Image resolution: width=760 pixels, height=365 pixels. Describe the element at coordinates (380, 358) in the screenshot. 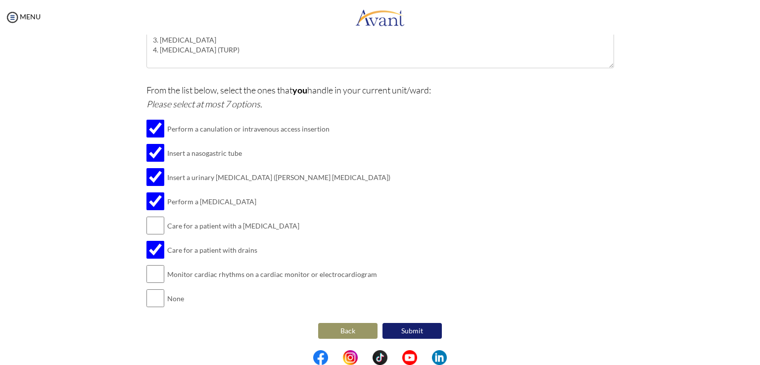

I see `img: tt.png` at that location.